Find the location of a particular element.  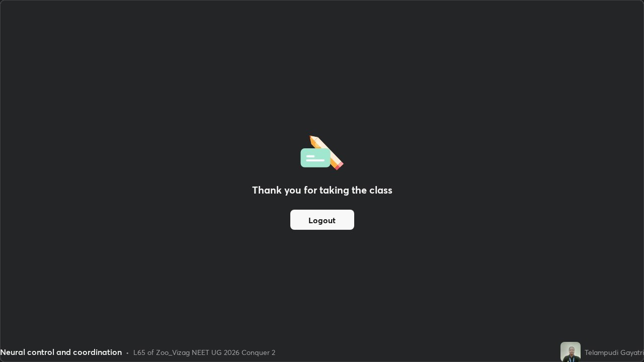

div: Telampudi Gayatri is located at coordinates (615, 352).